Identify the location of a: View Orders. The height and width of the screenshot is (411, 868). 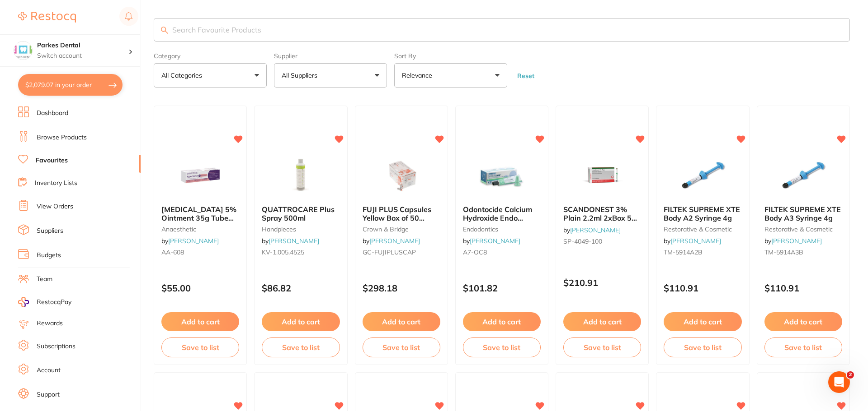
(55, 206).